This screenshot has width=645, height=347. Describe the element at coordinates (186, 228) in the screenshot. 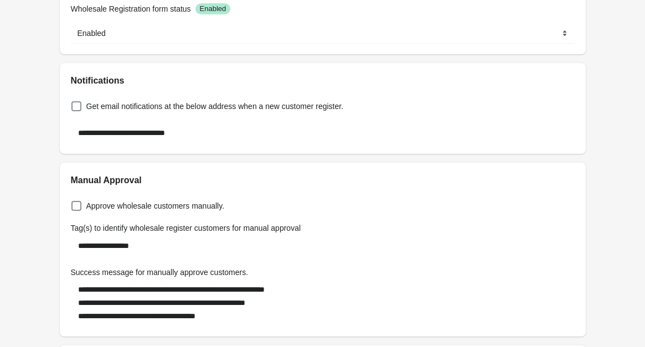

I see `label: Tag(s) to identify wholesale register customers for manual approval` at that location.